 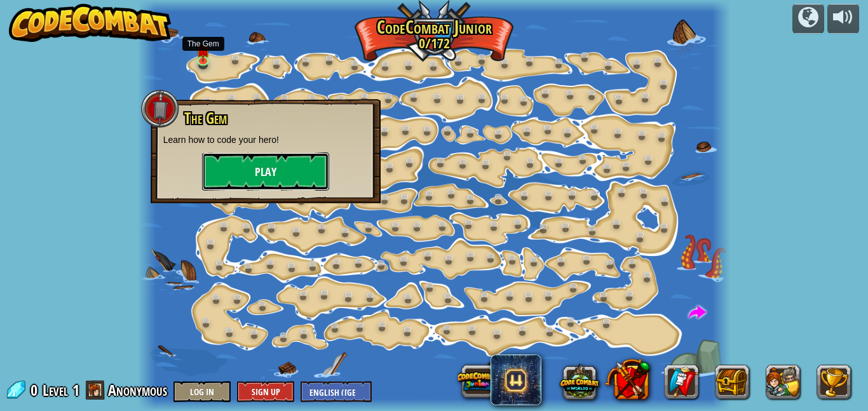 I want to click on img: CodeCombat - Learn how to code by playing a game, so click(x=90, y=23).